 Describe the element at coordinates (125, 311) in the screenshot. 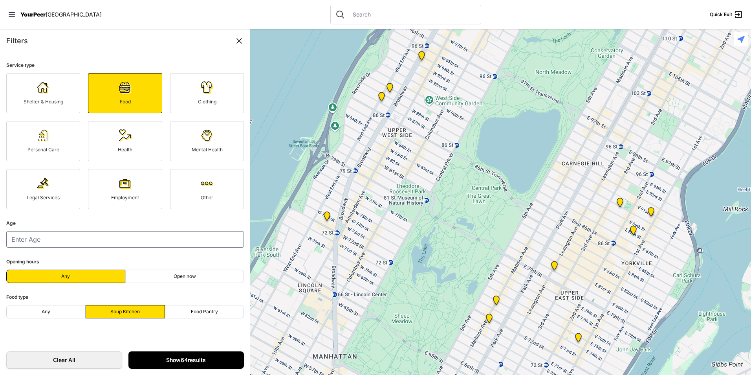

I see `span: Soup Kitchen` at that location.